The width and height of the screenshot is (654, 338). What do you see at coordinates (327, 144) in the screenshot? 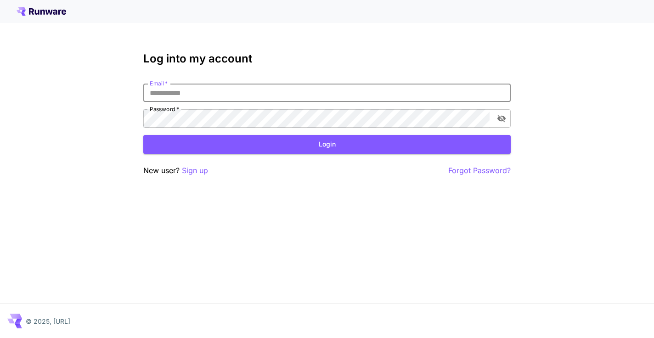
I see `button: Login` at bounding box center [327, 144].